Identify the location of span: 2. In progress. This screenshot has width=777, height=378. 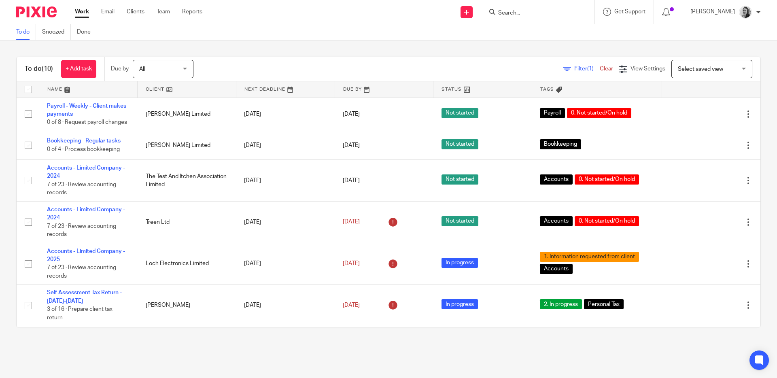
(561, 304).